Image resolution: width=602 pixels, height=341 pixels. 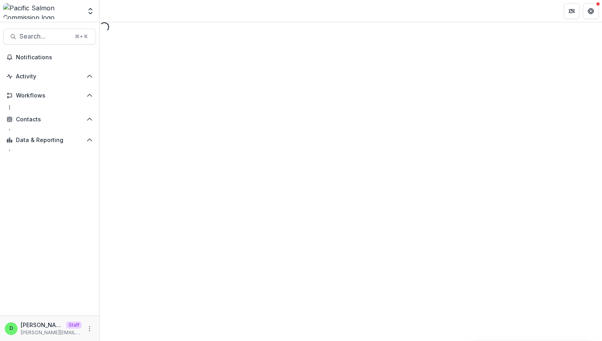 What do you see at coordinates (49, 77) in the screenshot?
I see `span: Activity` at bounding box center [49, 77].